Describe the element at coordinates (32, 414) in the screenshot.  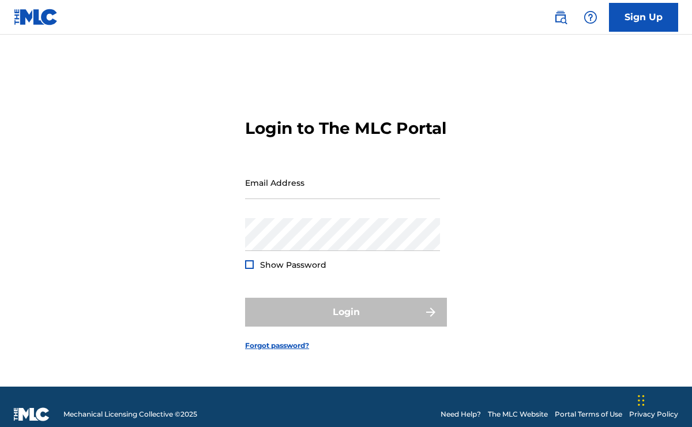
I see `img: logo` at that location.